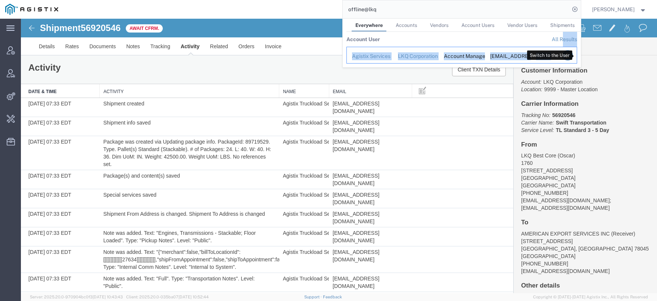 This screenshot has height=301, width=657. Describe the element at coordinates (458, 51) in the screenshot. I see `button: Client TXN Details` at that location.